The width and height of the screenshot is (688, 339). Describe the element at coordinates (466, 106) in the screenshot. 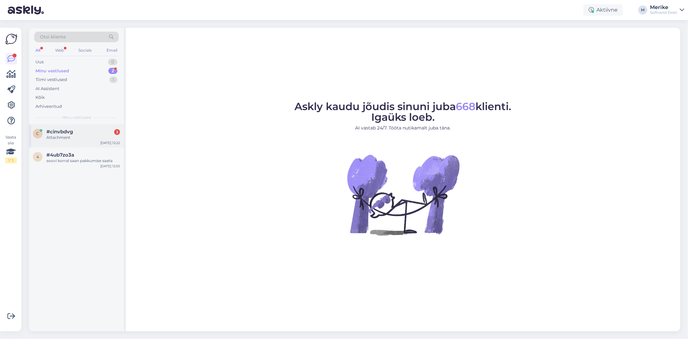

I see `span: 668` at that location.